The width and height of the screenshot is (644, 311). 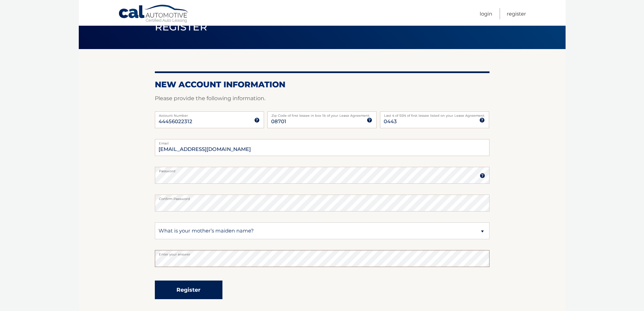 What do you see at coordinates (210, 114) in the screenshot?
I see `label: Account Number` at bounding box center [210, 114].